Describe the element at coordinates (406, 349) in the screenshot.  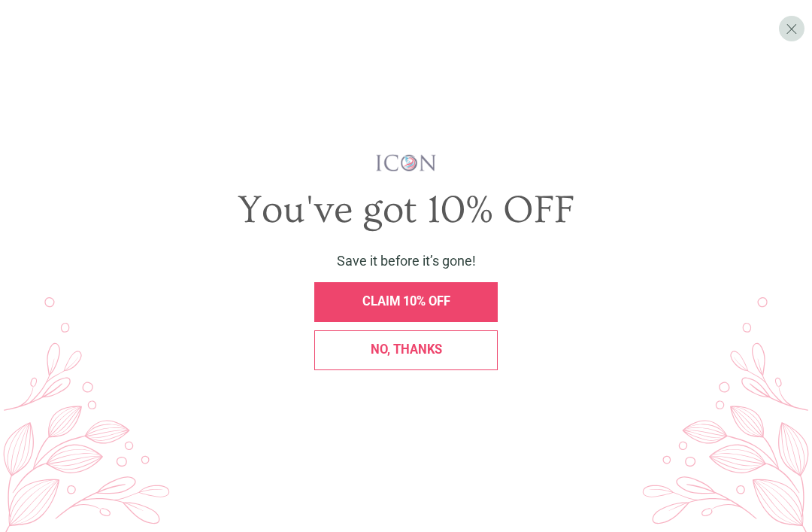
I see `span: No, thanks` at that location.